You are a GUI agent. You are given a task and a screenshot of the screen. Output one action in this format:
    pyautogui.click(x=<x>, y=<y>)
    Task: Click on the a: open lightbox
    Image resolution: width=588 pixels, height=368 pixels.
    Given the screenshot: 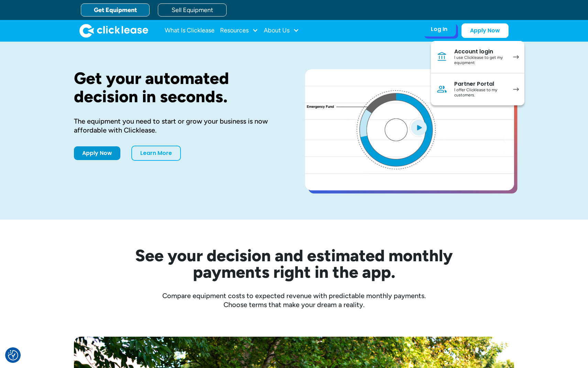 What is the action you would take?
    pyautogui.click(x=410, y=130)
    